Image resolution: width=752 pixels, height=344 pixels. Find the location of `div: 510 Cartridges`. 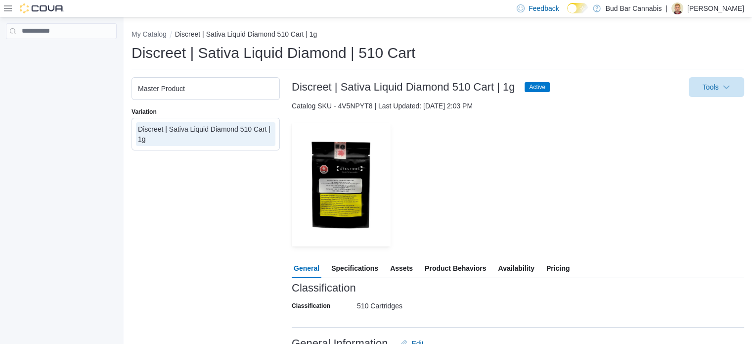

div: 510 Cartridges is located at coordinates (423, 304).